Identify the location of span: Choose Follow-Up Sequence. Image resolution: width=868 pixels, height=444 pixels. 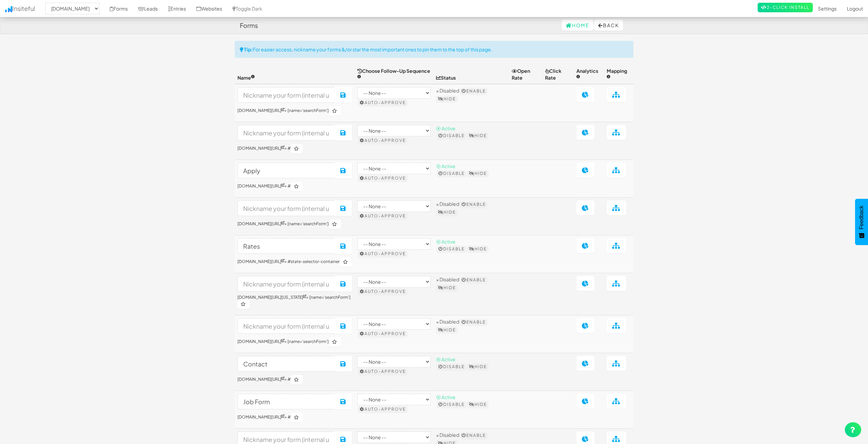
(394, 74).